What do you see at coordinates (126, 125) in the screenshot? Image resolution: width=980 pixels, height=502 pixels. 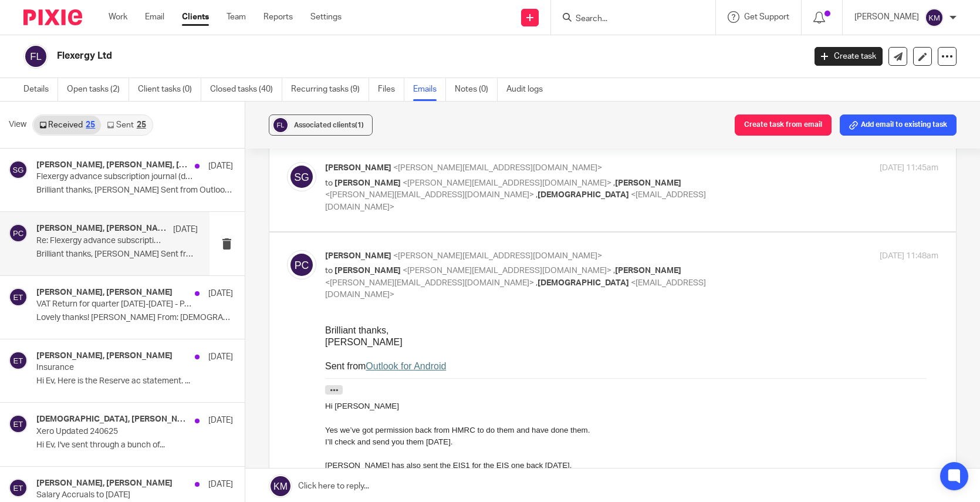 I see `a: Sent25` at bounding box center [126, 125].